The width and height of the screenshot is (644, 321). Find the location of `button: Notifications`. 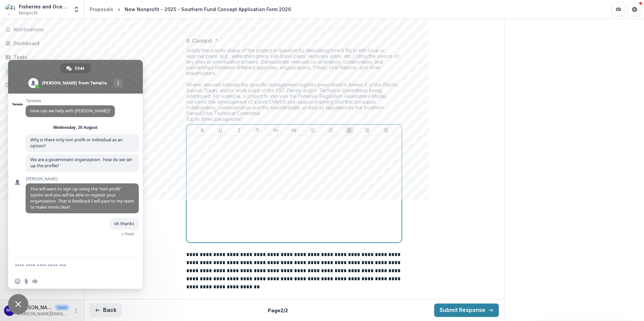

button: Notifications is located at coordinates (42, 30).